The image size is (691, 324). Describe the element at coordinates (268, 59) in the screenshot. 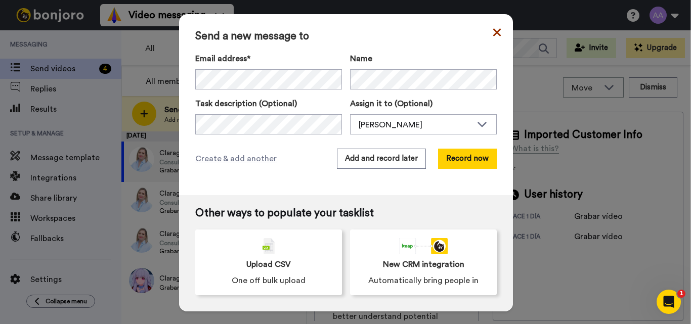

I see `label: Email address*` at that location.